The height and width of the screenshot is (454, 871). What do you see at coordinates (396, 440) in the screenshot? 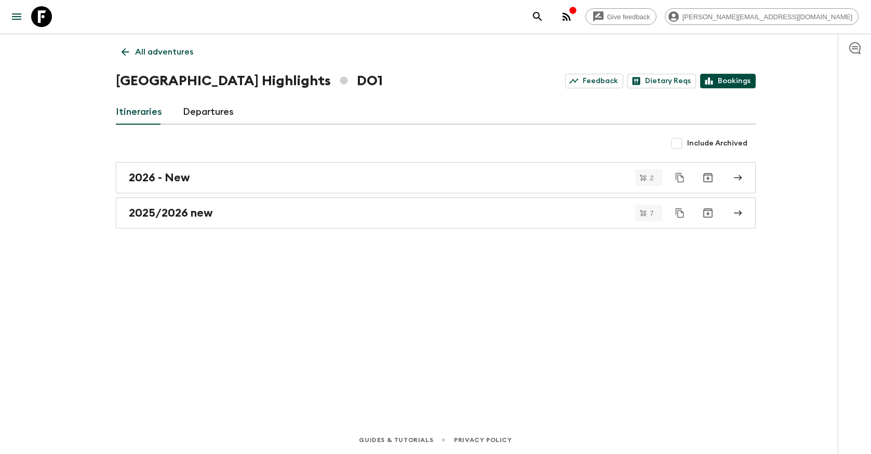
I see `a: Guides & Tutorials` at bounding box center [396, 440].